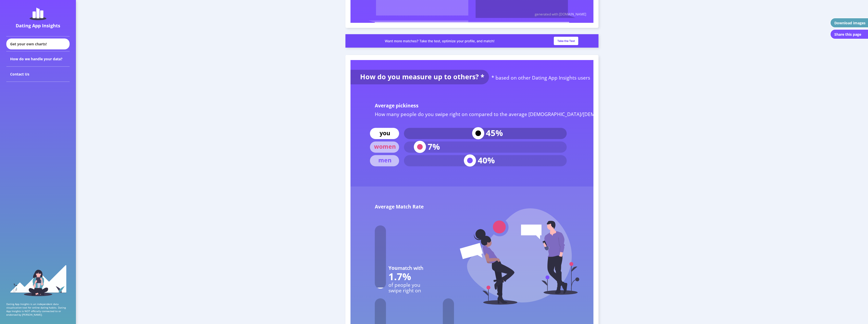 This screenshot has width=868, height=324. What do you see at coordinates (405, 285) in the screenshot?
I see `text: of people you` at bounding box center [405, 285].